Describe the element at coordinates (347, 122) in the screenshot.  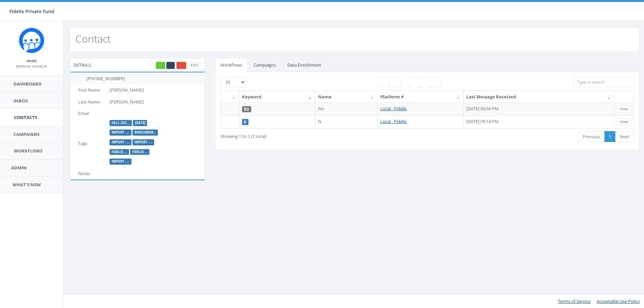
I see `td: N` at that location.